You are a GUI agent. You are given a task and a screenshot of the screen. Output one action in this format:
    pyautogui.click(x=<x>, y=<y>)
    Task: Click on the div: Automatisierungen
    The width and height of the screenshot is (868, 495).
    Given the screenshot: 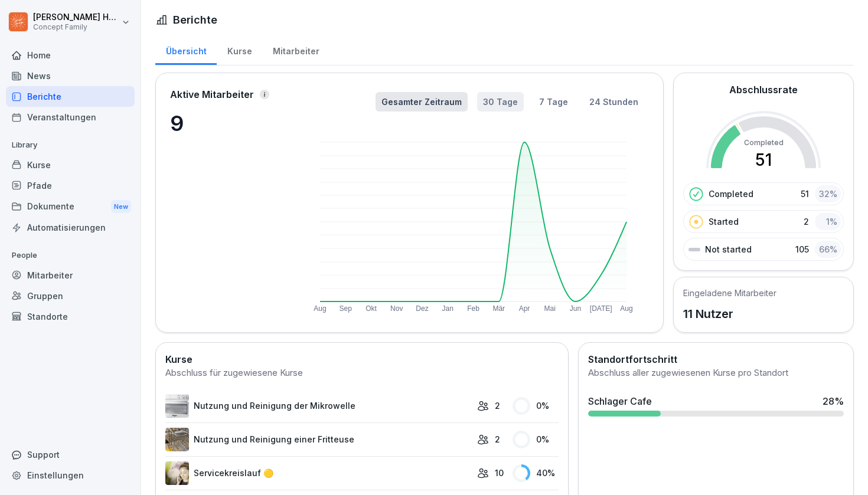 What is the action you would take?
    pyautogui.click(x=70, y=227)
    